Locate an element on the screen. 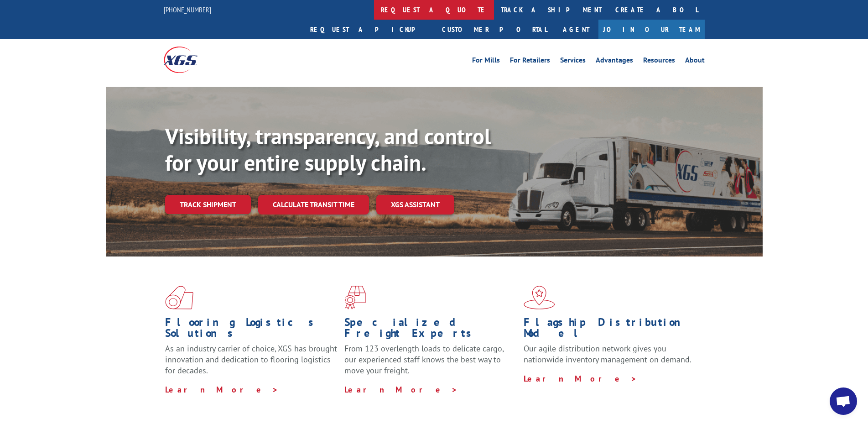  h1: Specialized Freight Experts is located at coordinates (430, 330).